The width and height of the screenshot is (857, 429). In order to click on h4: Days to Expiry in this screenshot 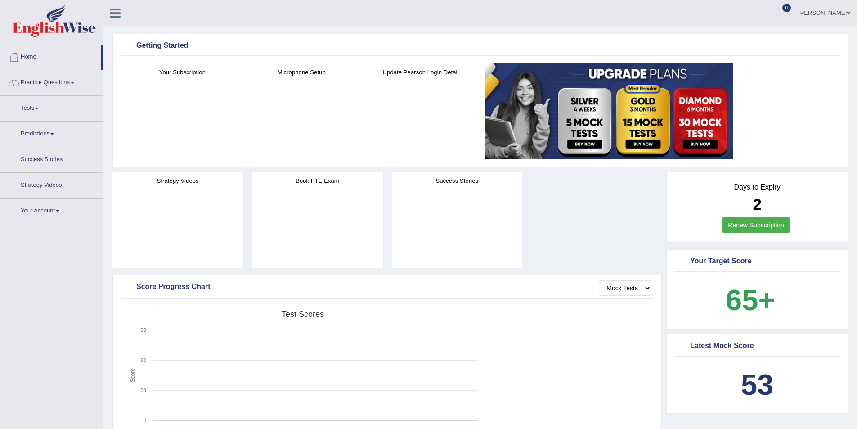, I will do `click(757, 187)`.